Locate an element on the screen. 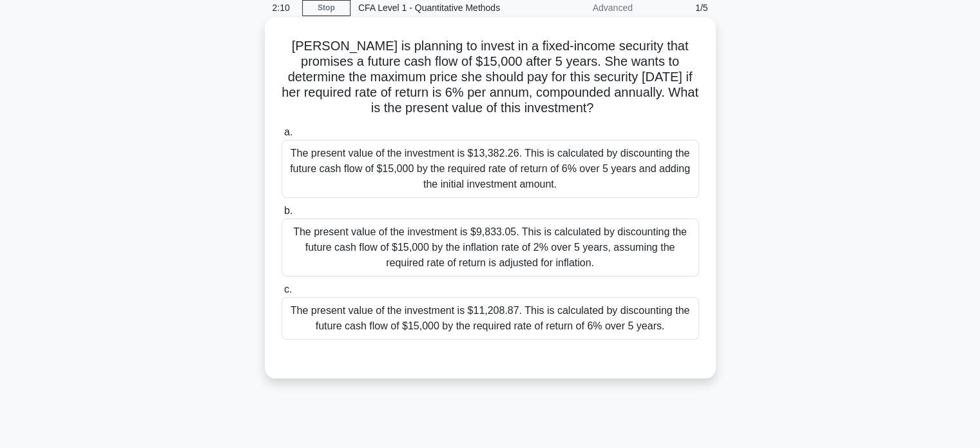  span: b. is located at coordinates (288, 210).